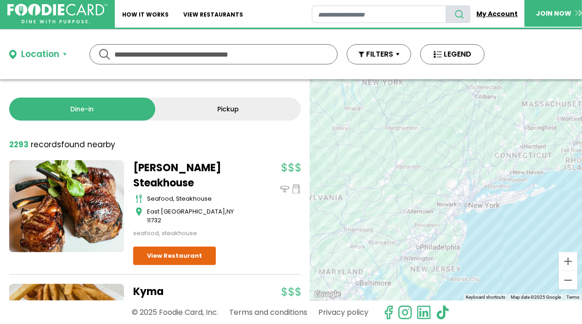 Image resolution: width=582 pixels, height=324 pixels. I want to click on a: Terms, so click(573, 296).